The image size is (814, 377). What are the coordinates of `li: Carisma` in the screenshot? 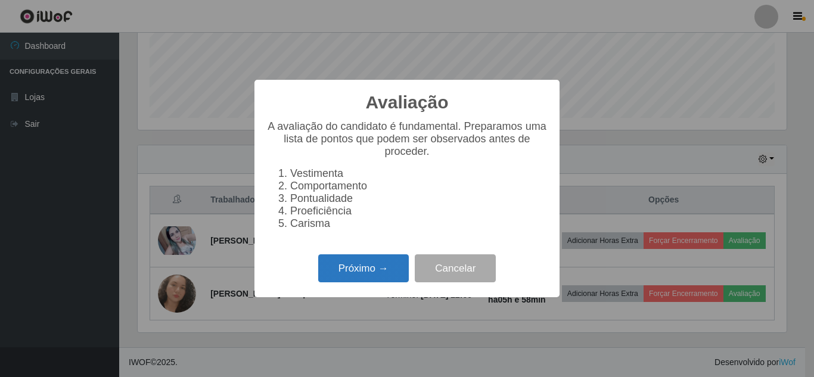 It's located at (419, 224).